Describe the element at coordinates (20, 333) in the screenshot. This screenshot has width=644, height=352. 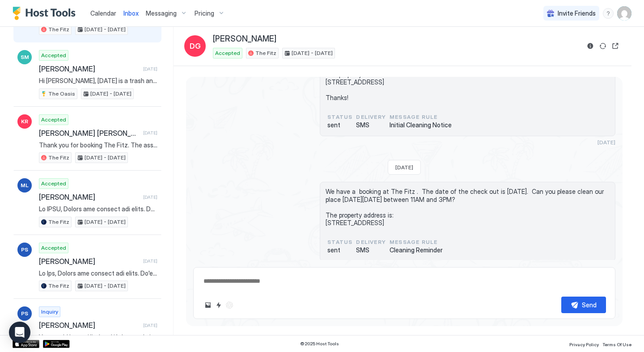
I see `div: Open Intercom Messenger` at that location.